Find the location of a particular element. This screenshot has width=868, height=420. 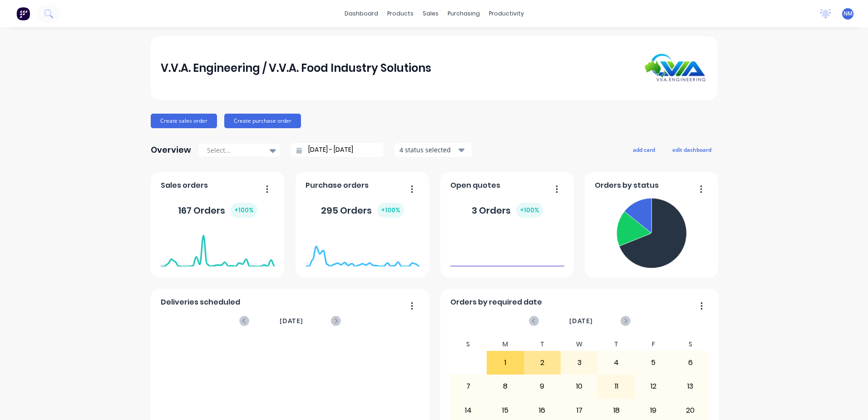

div: 5 is located at coordinates (653, 363).